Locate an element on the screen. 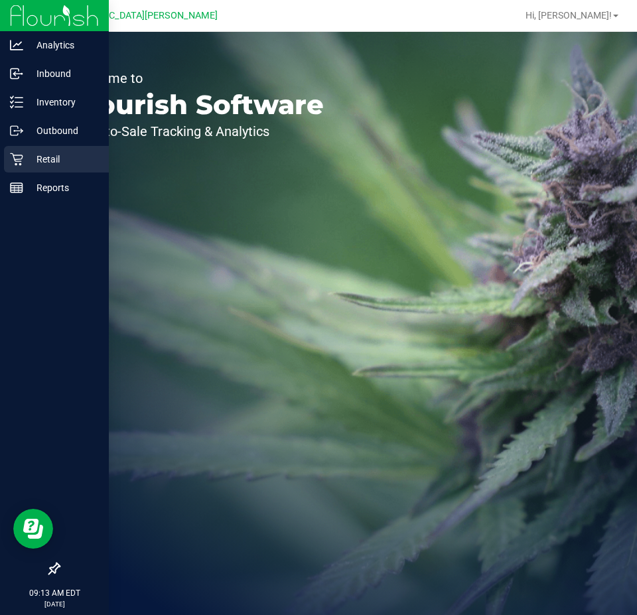 This screenshot has width=637, height=615. p: Inbound is located at coordinates (63, 74).